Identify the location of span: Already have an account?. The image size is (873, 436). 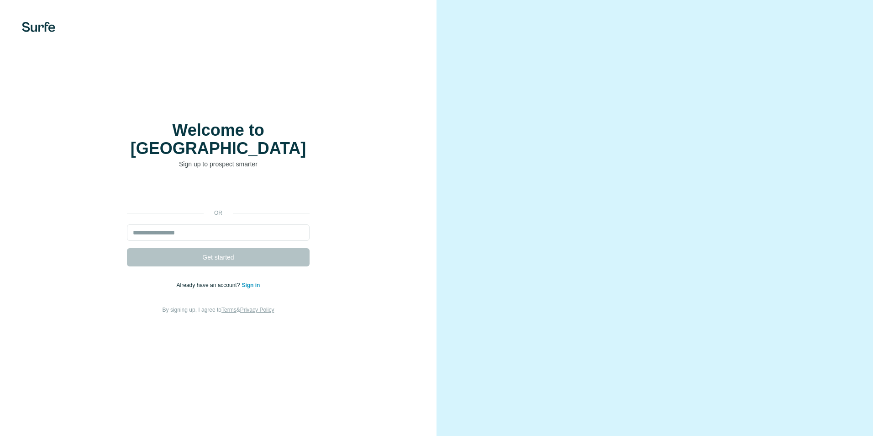
(209, 285).